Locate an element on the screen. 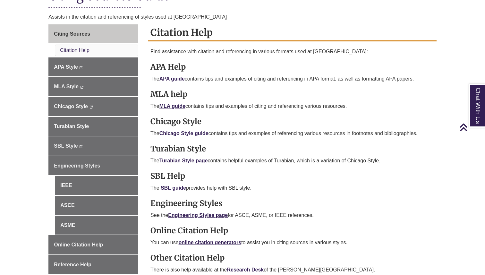 The width and height of the screenshot is (485, 275). span: Chicago Style is located at coordinates (71, 106).